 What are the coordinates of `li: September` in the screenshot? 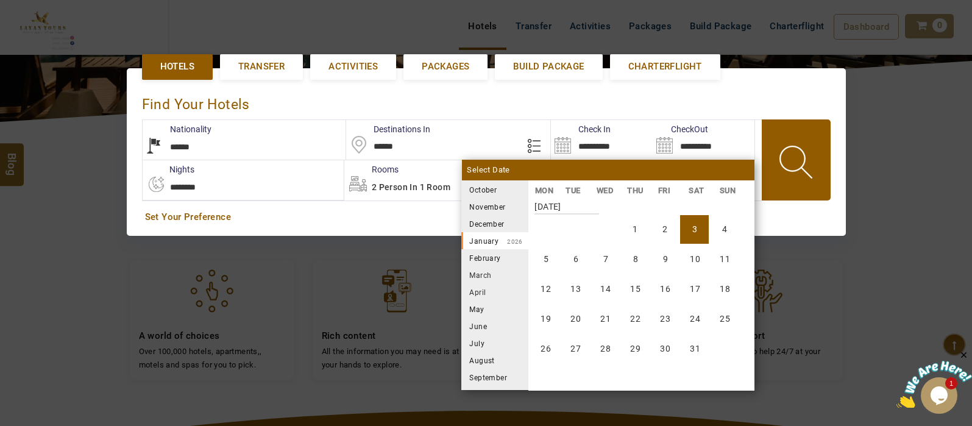 It's located at (495, 377).